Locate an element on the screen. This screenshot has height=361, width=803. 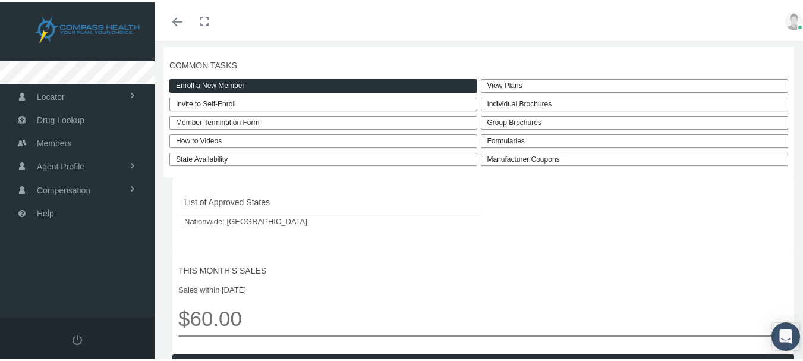
div: Group Brochures is located at coordinates (635, 121).